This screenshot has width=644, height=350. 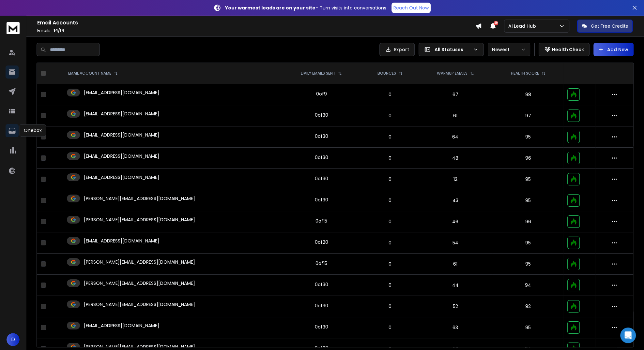 I want to click on div: 0 of 20, so click(x=321, y=242).